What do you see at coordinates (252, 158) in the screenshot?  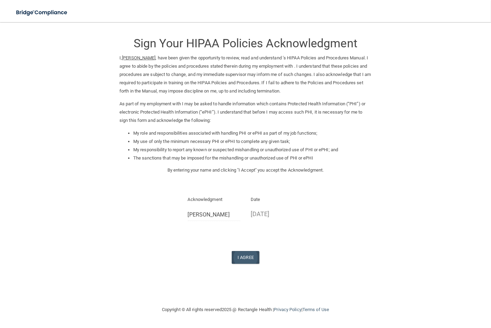 I see `li: The sanctions that may be imposed for the mishandling or unauthorized use of PHI or ePHI` at bounding box center [252, 158].